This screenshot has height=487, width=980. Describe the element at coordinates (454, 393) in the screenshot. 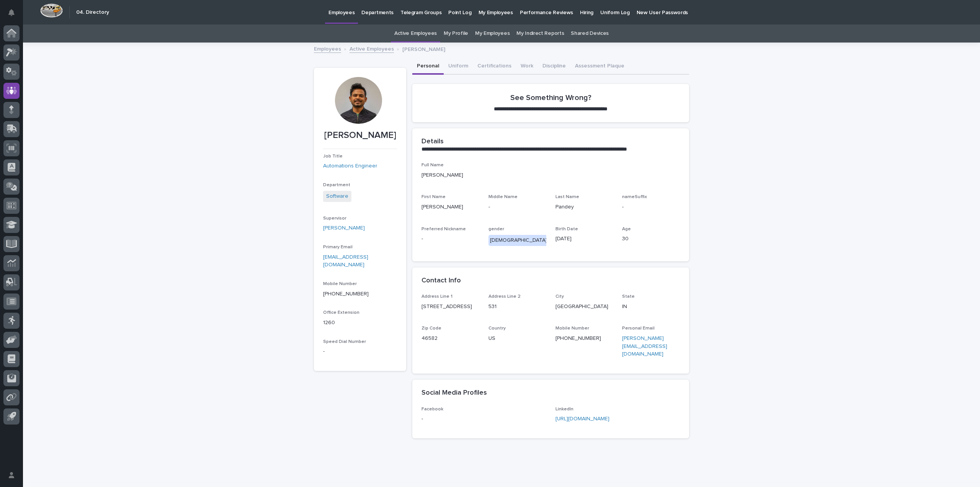

I see `h2: Social Media Profiles` at that location.